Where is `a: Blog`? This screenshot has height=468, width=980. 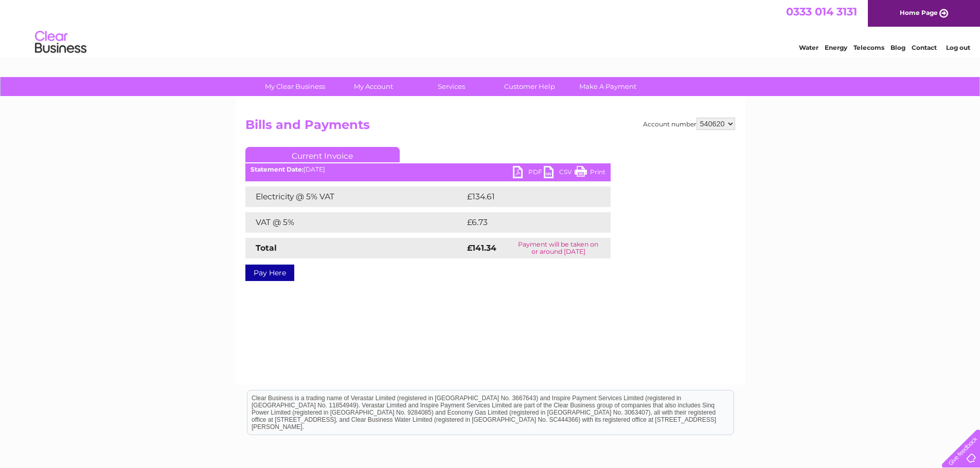
a: Blog is located at coordinates (897, 48).